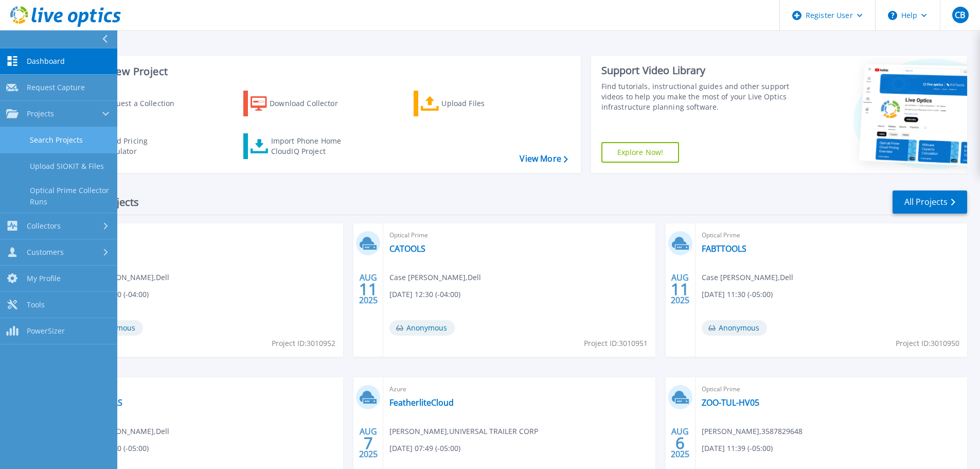 The image size is (980, 469). Describe the element at coordinates (55, 87) in the screenshot. I see `span: Request Capture` at that location.